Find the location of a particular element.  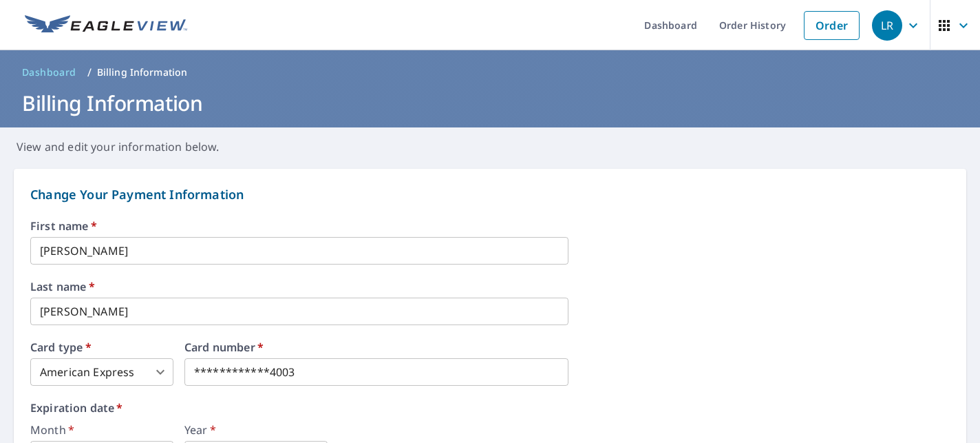

label: Month is located at coordinates (102, 430).